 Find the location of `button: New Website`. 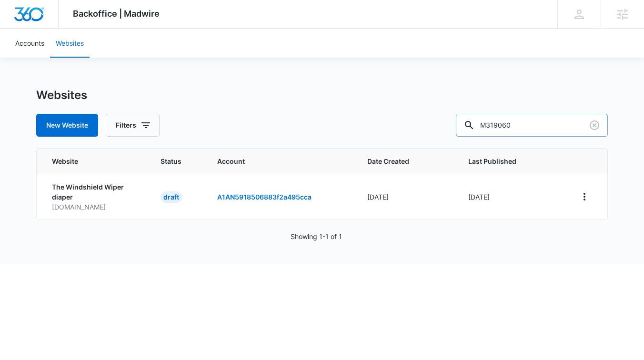

button: New Website is located at coordinates (67, 125).